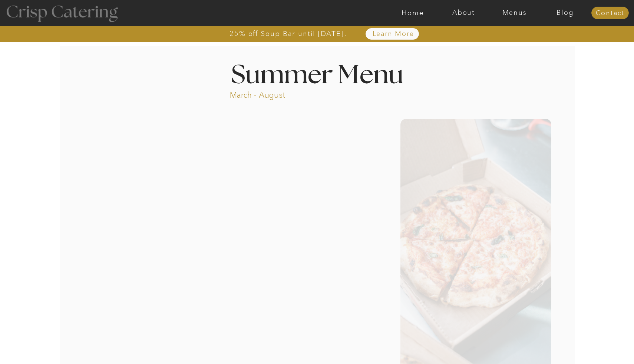 Image resolution: width=634 pixels, height=364 pixels. What do you see at coordinates (393, 34) in the screenshot?
I see `nav: Learn More` at bounding box center [393, 34].